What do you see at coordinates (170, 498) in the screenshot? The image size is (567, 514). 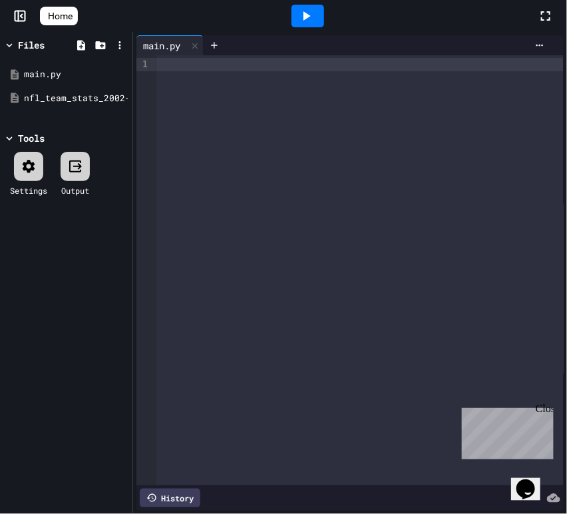 I see `div: History` at bounding box center [170, 498].